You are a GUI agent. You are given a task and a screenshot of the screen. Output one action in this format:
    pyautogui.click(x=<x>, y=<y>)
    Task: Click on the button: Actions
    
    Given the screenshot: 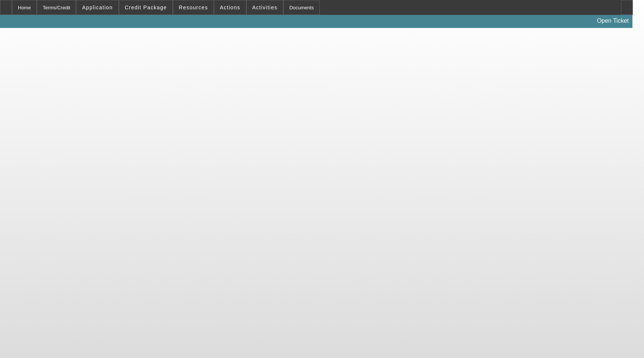 What is the action you would take?
    pyautogui.click(x=229, y=8)
    